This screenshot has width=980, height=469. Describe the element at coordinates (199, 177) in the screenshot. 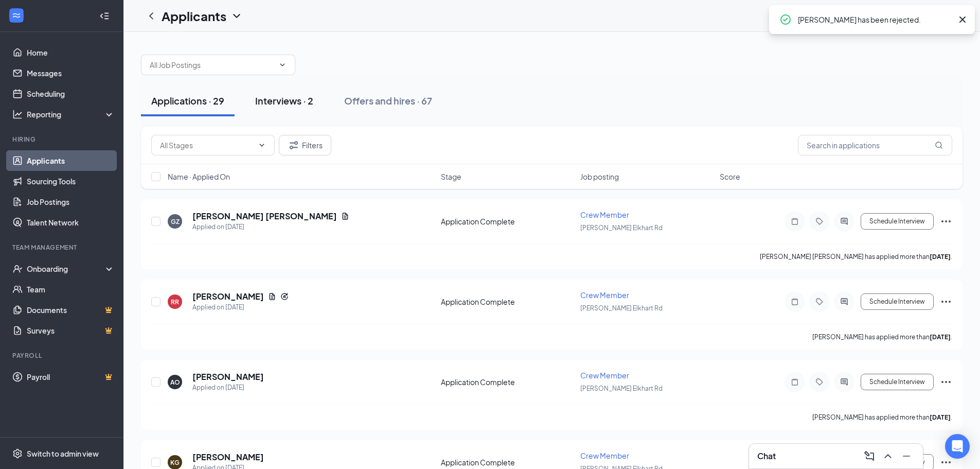

I see `span: Name · Applied On` at that location.